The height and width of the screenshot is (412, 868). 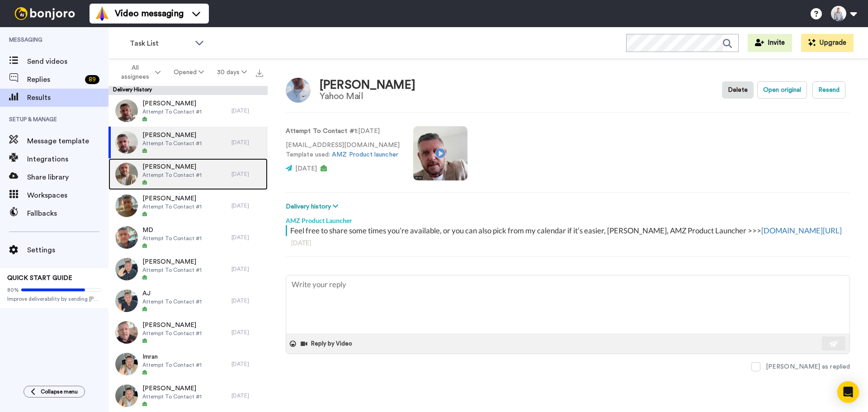 I want to click on img: Image of Nestor, so click(x=298, y=90).